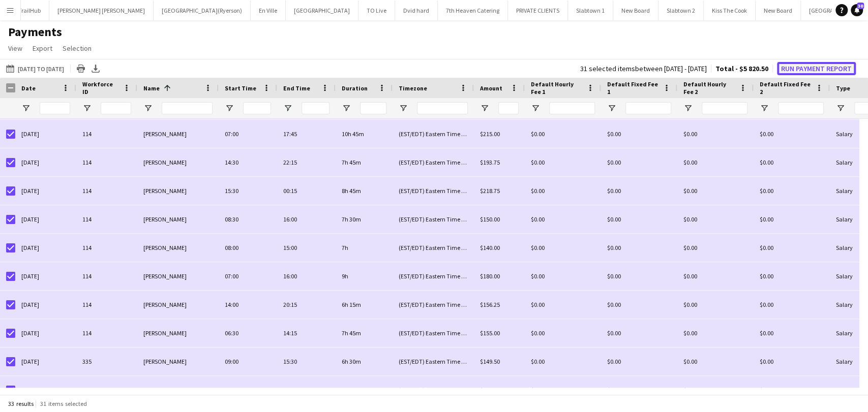  Describe the element at coordinates (364, 219) in the screenshot. I see `div: 7h 30m` at that location.